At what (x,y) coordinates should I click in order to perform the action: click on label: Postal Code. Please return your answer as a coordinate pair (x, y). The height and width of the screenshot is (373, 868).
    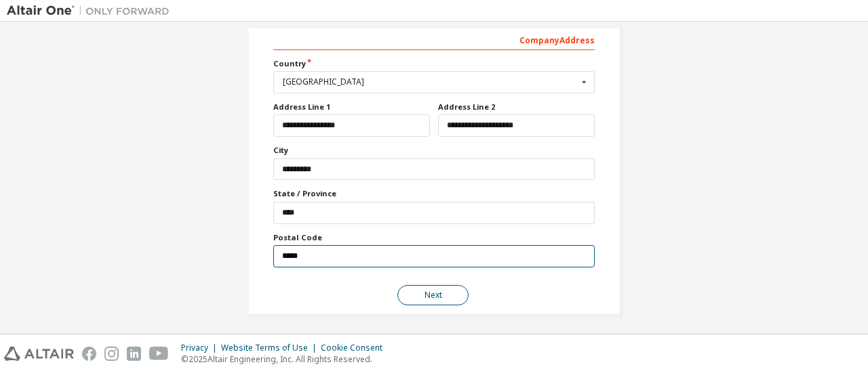
    Looking at the image, I should click on (434, 238).